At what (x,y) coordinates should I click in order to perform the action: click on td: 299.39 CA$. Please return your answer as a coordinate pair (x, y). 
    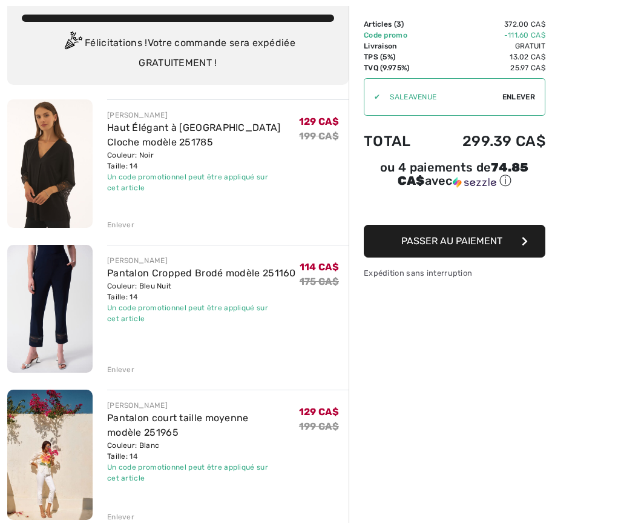
    Looking at the image, I should click on (488, 141).